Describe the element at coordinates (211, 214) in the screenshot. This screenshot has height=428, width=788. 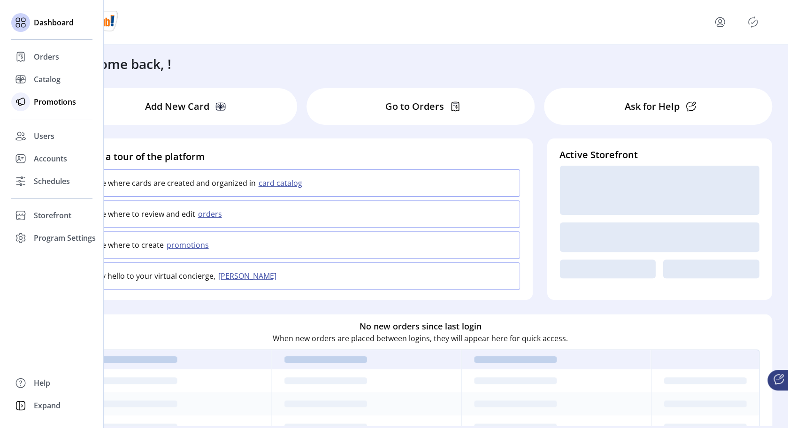
I see `button: orders` at that location.